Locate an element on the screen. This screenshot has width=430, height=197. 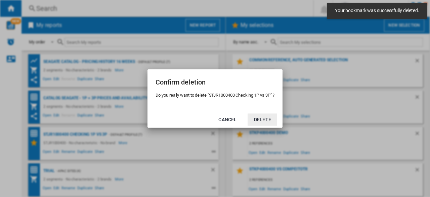
button: Delete is located at coordinates (263, 119).